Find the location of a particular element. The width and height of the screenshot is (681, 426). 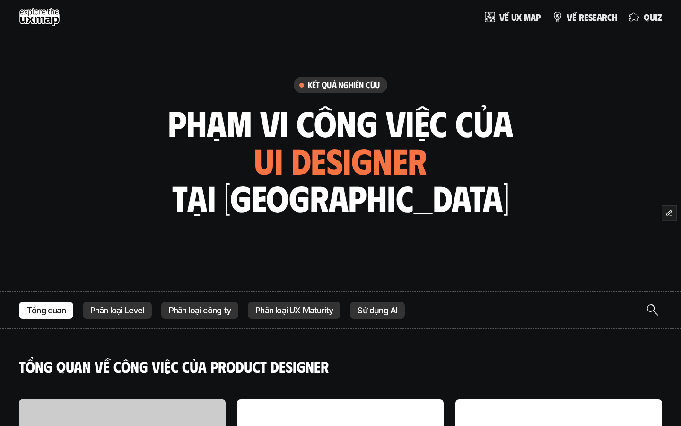

p: Phân loại UX Maturity is located at coordinates (294, 310).